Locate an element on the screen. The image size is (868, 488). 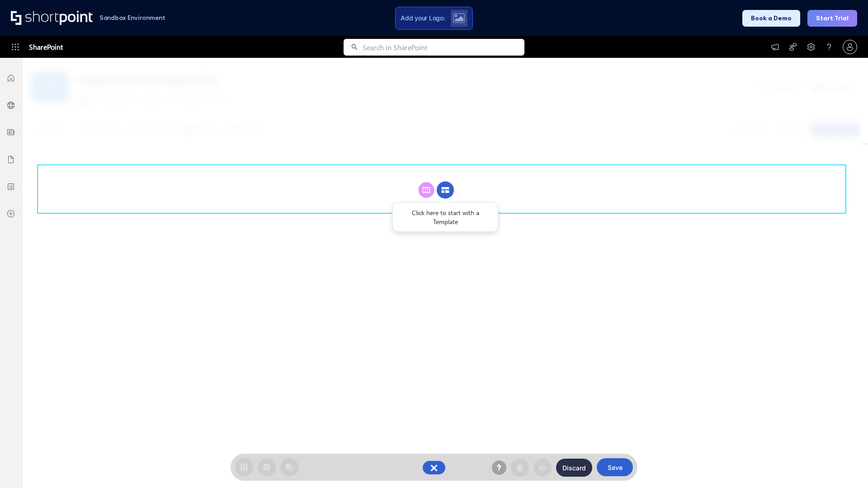
button: Book a Demo is located at coordinates (771, 18).